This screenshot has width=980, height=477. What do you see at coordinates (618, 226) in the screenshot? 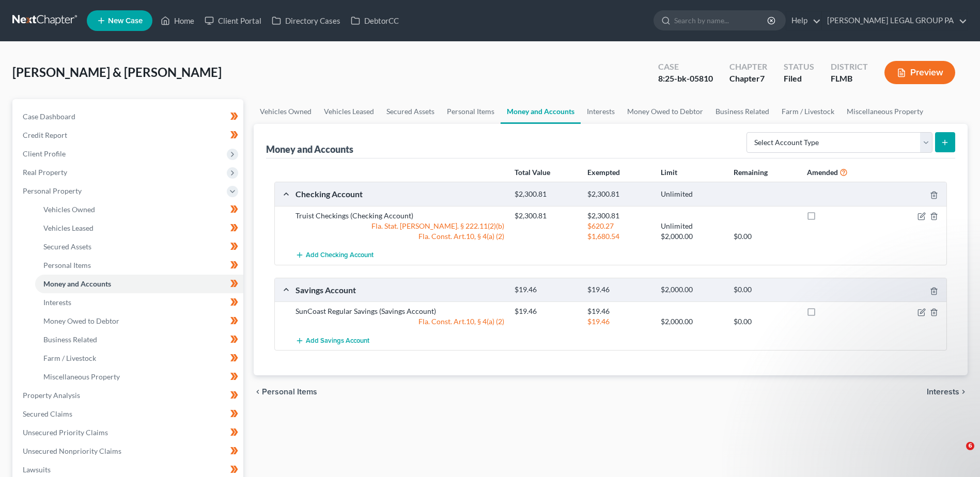
I see `div: $620.27` at bounding box center [618, 226].